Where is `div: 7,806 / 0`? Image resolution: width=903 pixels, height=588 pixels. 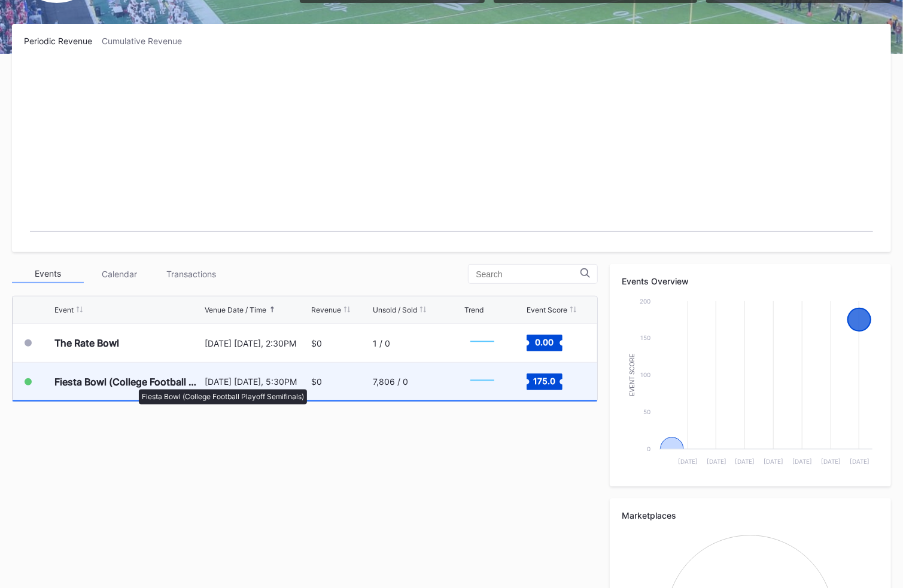
div: 7,806 / 0 is located at coordinates (390, 382).